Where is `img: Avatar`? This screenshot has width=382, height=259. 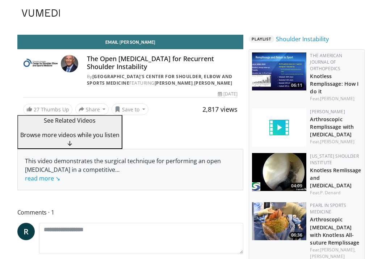
img: Avatar is located at coordinates (70, 64).